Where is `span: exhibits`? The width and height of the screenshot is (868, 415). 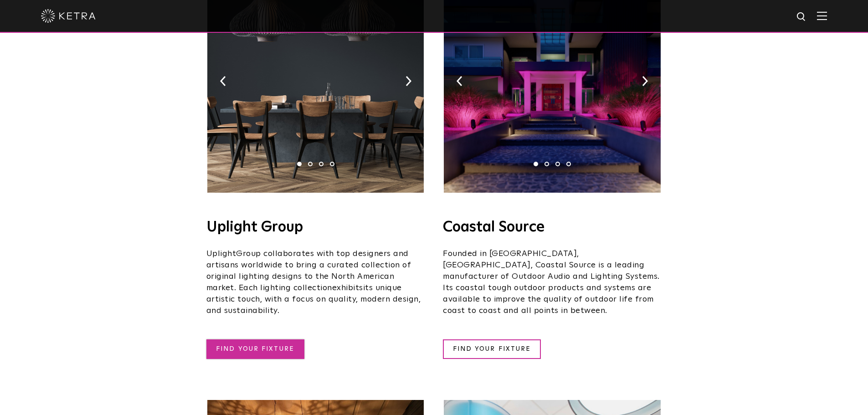
span: exhibits is located at coordinates (348, 288).